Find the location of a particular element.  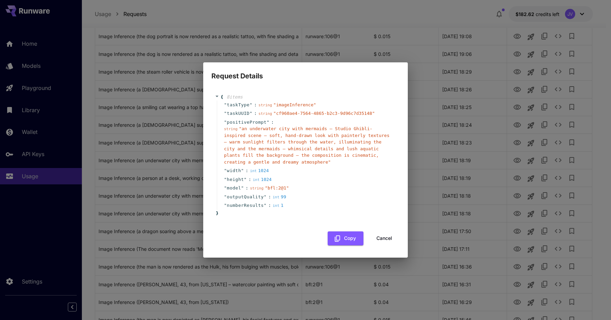

span: numberResults is located at coordinates (245, 206).